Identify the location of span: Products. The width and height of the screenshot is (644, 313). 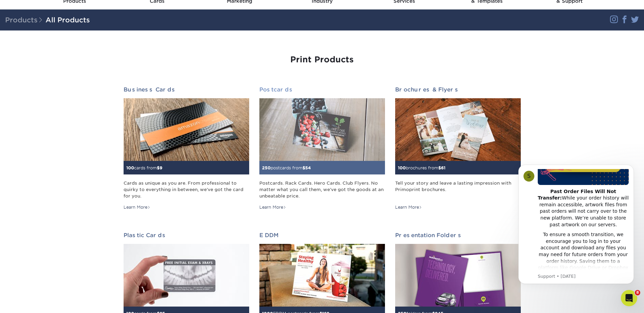
(25, 20).